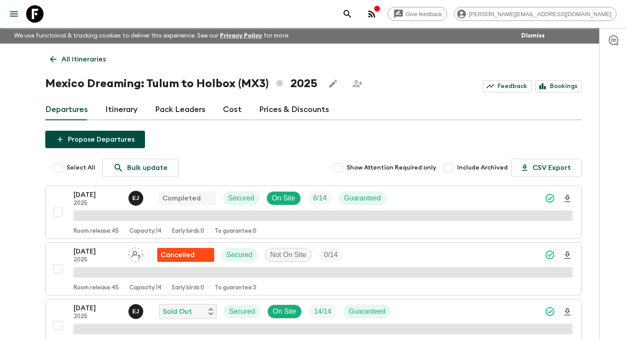  Describe the element at coordinates (14, 14) in the screenshot. I see `button: menu` at that location.